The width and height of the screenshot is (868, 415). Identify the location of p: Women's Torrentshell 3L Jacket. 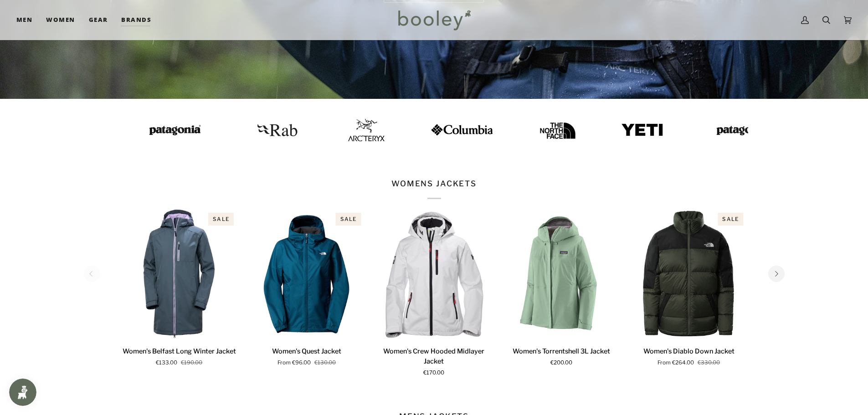
(561, 352).